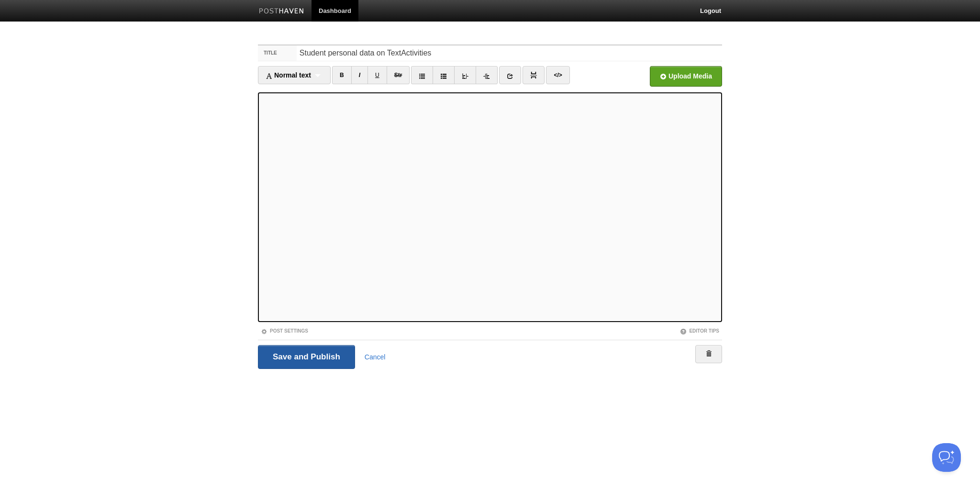  Describe the element at coordinates (342, 75) in the screenshot. I see `a: B` at that location.